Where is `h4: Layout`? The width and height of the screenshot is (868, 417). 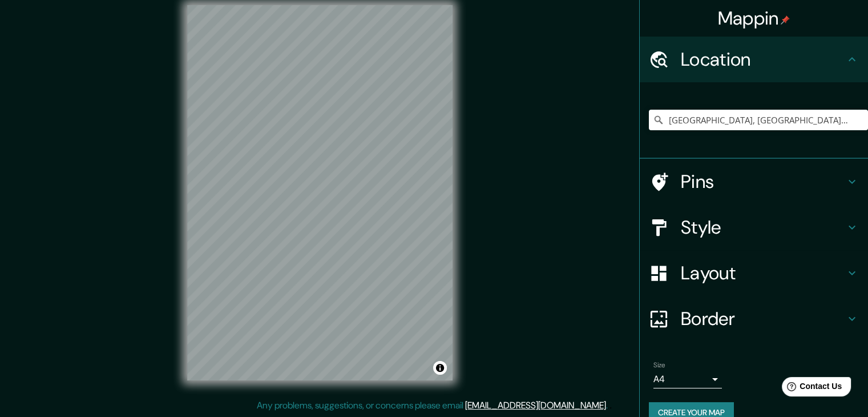
h4: Layout is located at coordinates (763, 273).